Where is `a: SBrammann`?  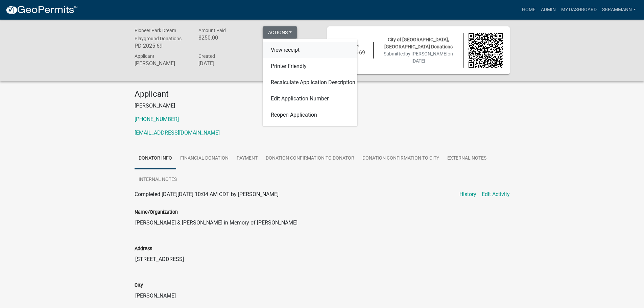
a: SBrammann is located at coordinates (619, 10).